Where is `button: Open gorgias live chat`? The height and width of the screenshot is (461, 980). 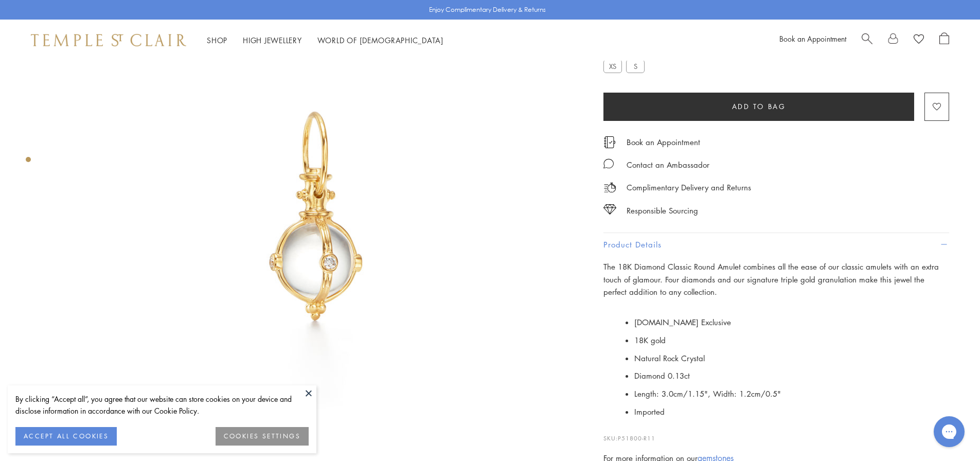
button: Open gorgias live chat is located at coordinates (21, 19).